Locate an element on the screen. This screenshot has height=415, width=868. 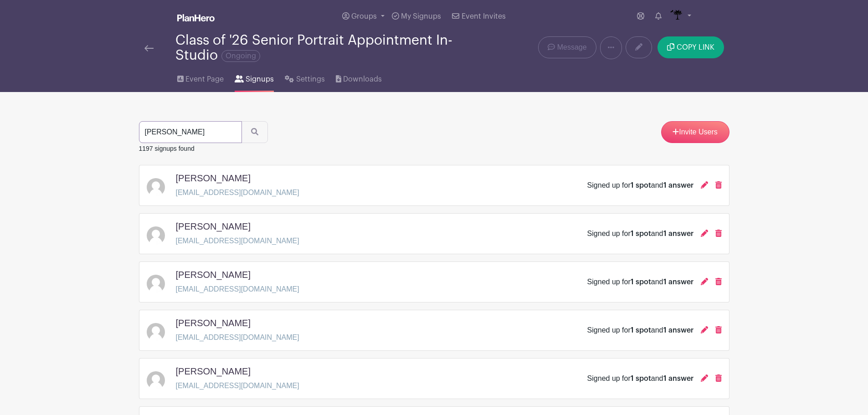
img: IMAGES%20logo%20transparenT%20PNG%20s.png is located at coordinates (676, 16).